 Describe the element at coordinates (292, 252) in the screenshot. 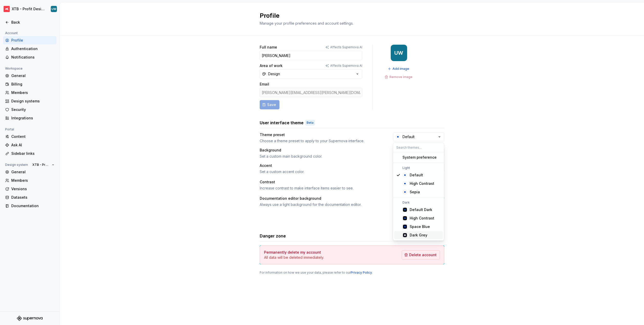

I see `h4: Permanently delete my account` at that location.